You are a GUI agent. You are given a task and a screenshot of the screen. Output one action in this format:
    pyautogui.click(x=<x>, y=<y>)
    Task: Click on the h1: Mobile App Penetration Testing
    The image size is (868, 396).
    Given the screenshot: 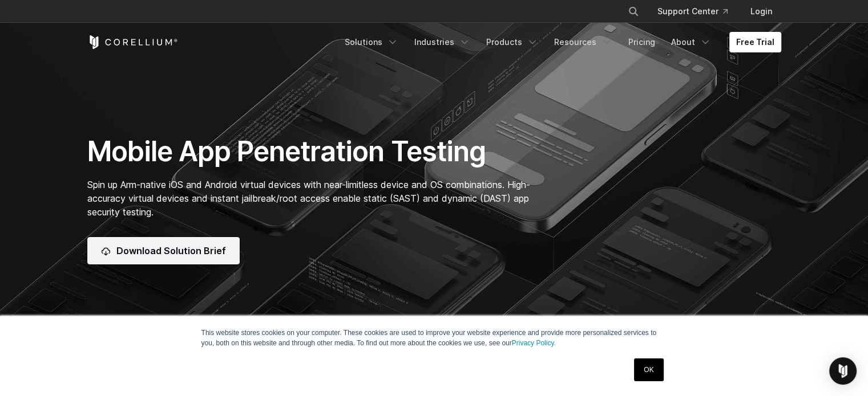 What is the action you would take?
    pyautogui.click(x=314, y=152)
    